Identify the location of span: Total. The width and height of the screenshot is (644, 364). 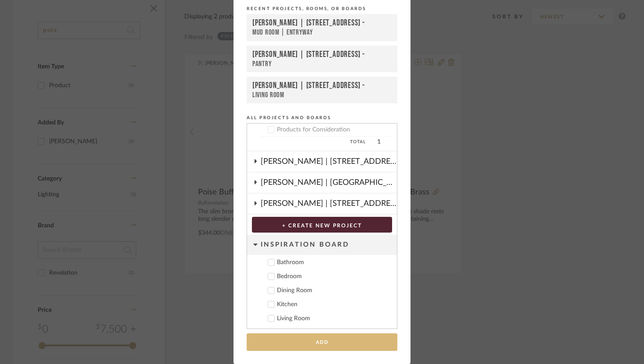
(313, 142).